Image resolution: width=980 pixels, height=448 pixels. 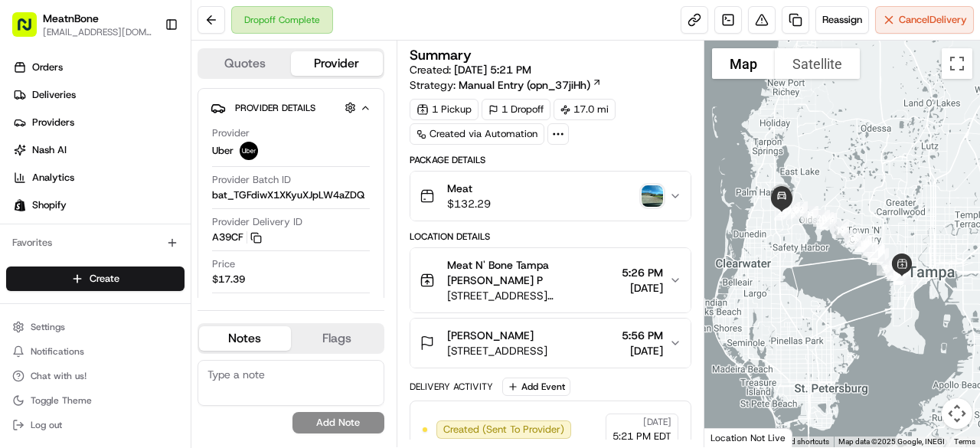 I want to click on div: 4, so click(x=902, y=274).